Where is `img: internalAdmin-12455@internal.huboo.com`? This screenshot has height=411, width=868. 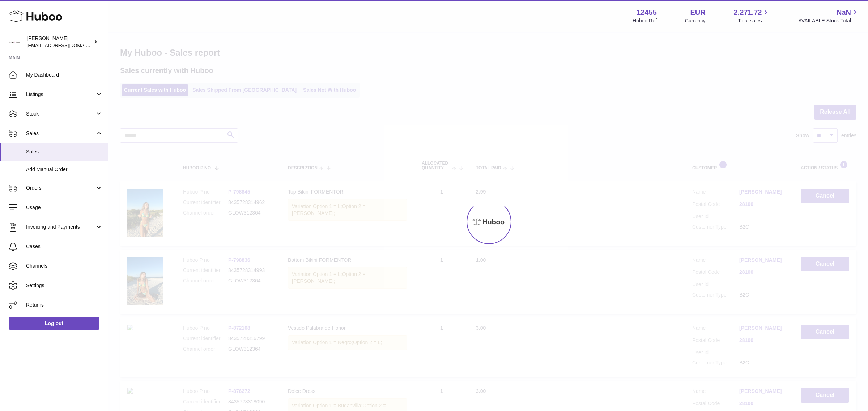
img: internalAdmin-12455@internal.huboo.com is located at coordinates (14, 42).